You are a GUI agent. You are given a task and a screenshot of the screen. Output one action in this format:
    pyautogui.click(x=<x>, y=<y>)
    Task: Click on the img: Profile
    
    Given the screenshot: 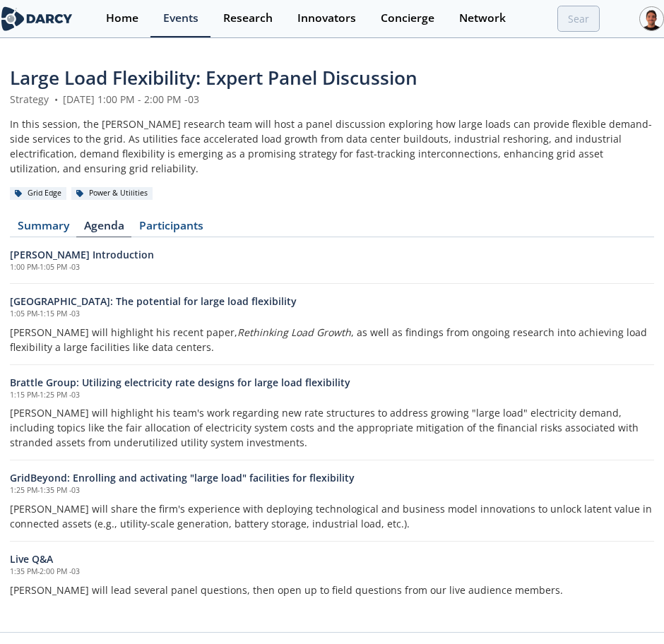 What is the action you would take?
    pyautogui.click(x=651, y=18)
    